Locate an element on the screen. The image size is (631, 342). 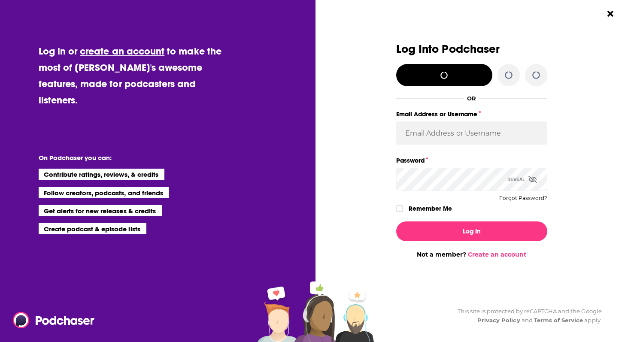
button: Close Button is located at coordinates (610, 14).